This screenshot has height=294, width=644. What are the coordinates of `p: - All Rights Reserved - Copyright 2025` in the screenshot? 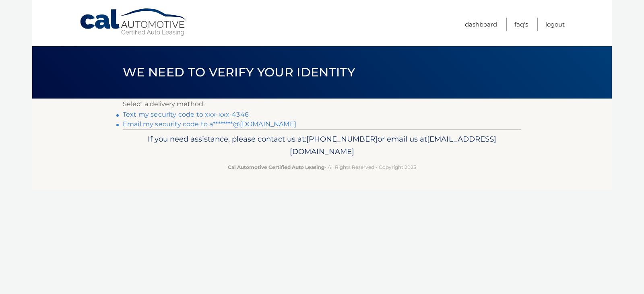 It's located at (322, 167).